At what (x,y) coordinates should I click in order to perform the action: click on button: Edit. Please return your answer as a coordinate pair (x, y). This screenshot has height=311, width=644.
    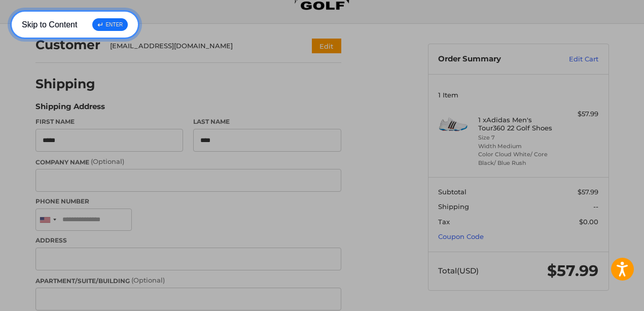
    Looking at the image, I should click on (327, 46).